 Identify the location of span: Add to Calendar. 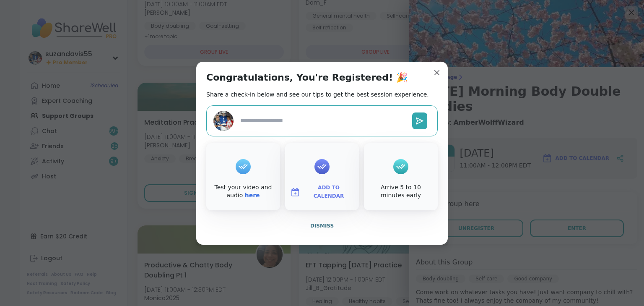
(328, 192).